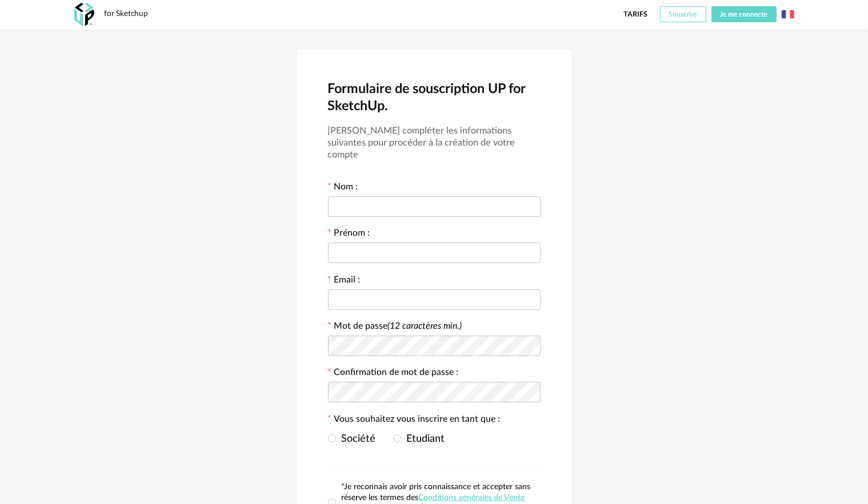  What do you see at coordinates (84, 14) in the screenshot?
I see `img: OXP` at bounding box center [84, 14].